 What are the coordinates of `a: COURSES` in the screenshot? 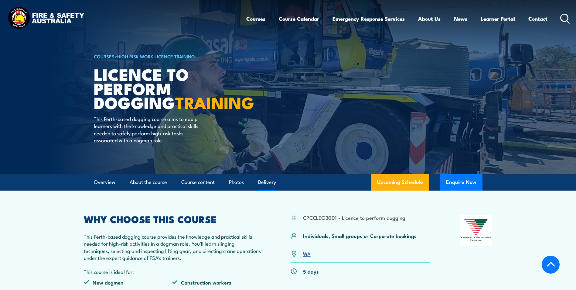 It's located at (104, 56).